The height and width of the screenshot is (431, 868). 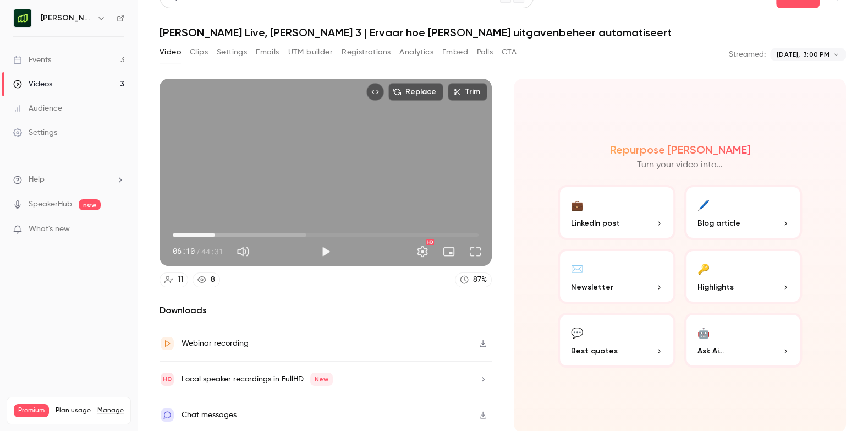 I want to click on div: Turn on miniplayer, so click(x=449, y=251).